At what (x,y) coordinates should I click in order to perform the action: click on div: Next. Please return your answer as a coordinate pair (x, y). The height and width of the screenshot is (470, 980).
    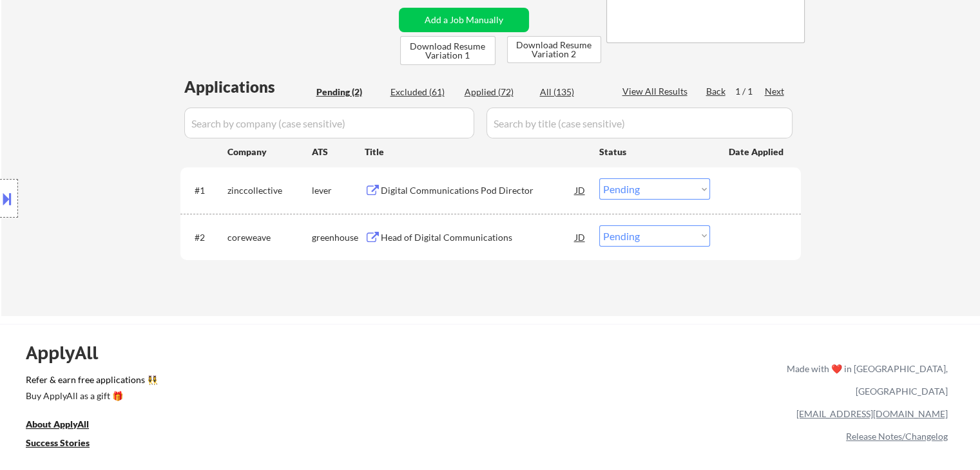
    Looking at the image, I should click on (775, 91).